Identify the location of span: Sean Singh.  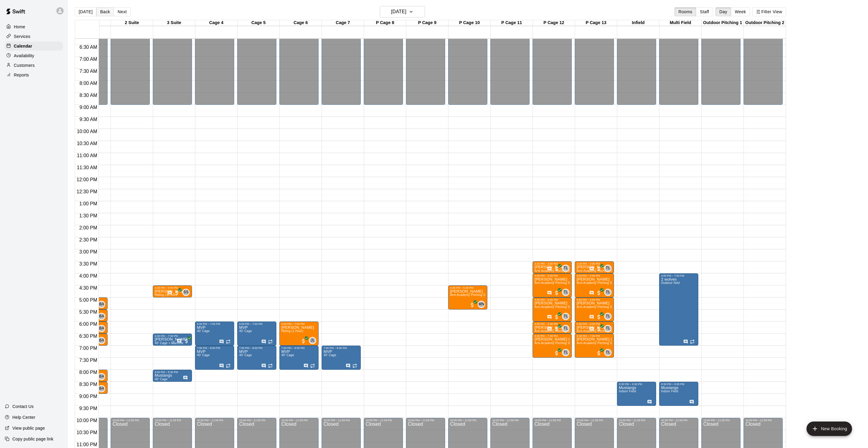
(187, 292).